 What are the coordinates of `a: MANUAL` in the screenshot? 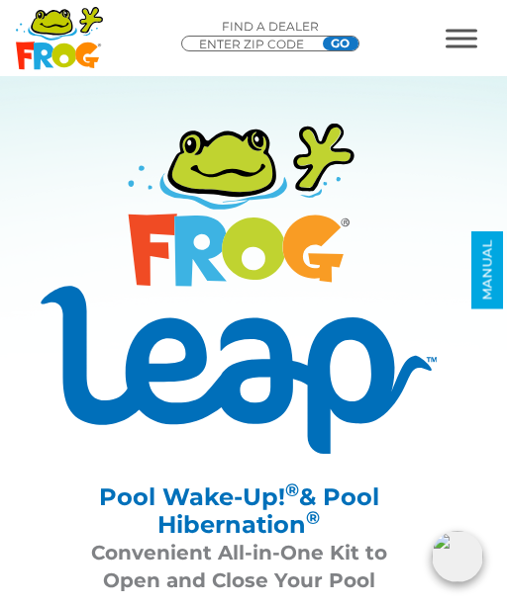 It's located at (487, 270).